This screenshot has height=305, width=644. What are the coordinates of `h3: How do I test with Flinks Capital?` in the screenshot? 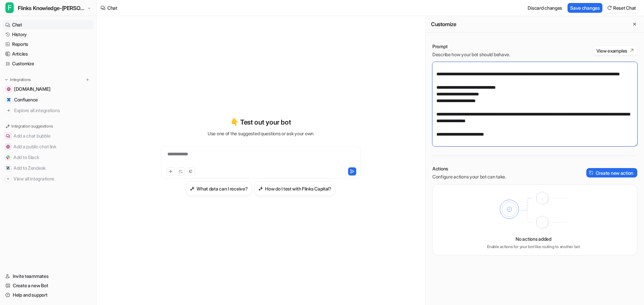 It's located at (298, 189).